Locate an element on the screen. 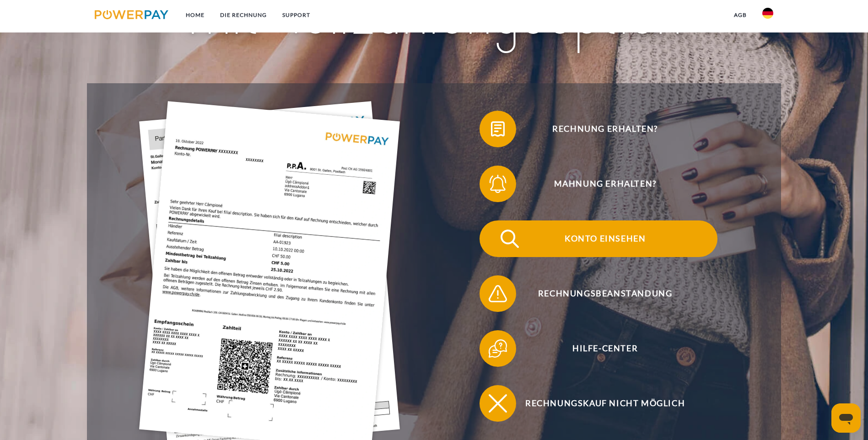 This screenshot has height=440, width=868. a: Rechnung erhalten? is located at coordinates (598, 128).